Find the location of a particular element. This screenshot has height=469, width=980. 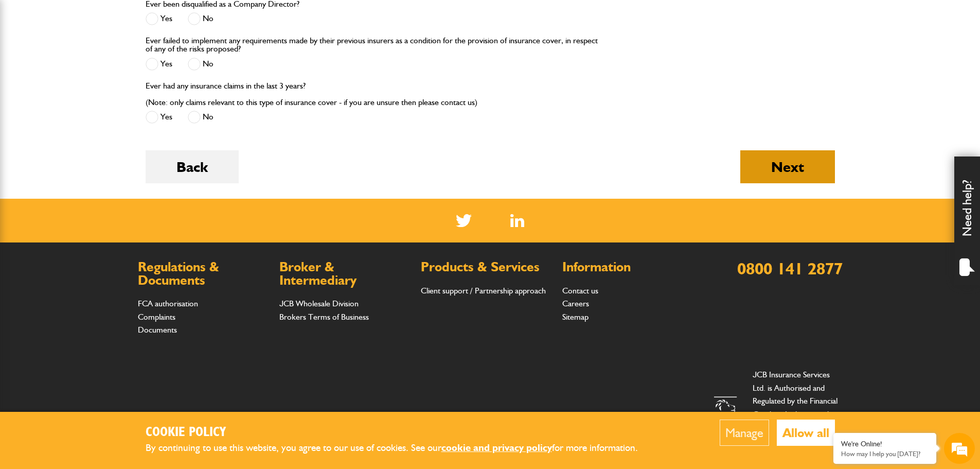

p: JCB Insurance Services Ltd. is Authorised and Regulated by the Financial Conduct Authority and is... is located at coordinates (797, 414).